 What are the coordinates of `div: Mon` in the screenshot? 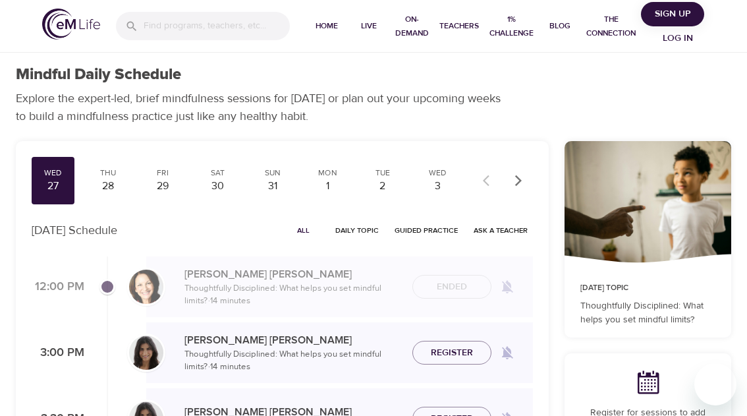 It's located at (327, 173).